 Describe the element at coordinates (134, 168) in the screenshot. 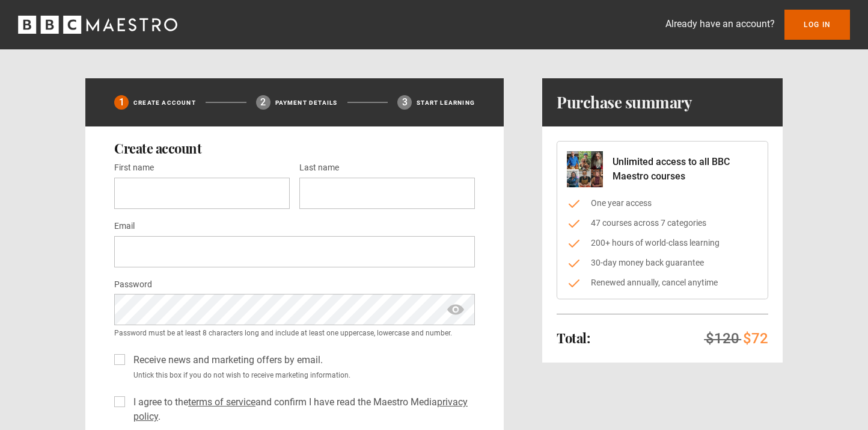

I see `label: First name` at that location.